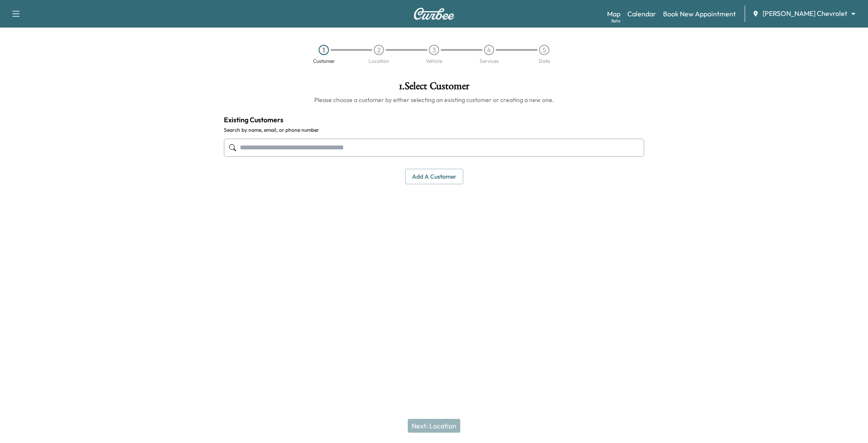 This screenshot has height=443, width=868. What do you see at coordinates (544, 50) in the screenshot?
I see `div: 5` at bounding box center [544, 50].